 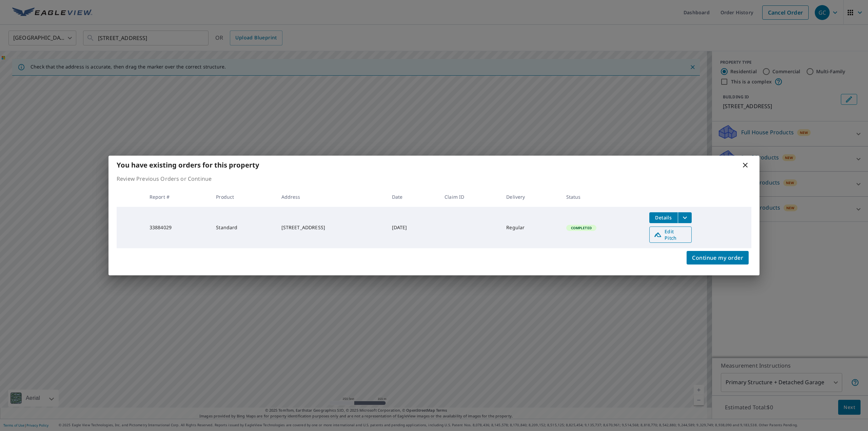 I want to click on td: Regular, so click(x=530, y=228).